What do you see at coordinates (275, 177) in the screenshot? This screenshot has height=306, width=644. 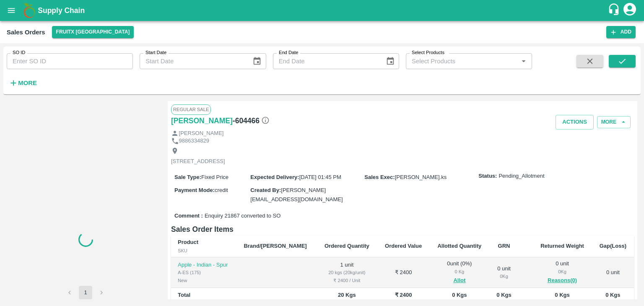 I see `label: Expected Delivery :` at bounding box center [275, 177].